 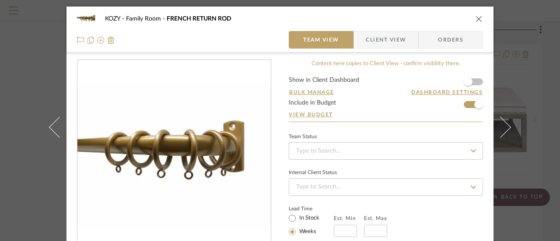 What do you see at coordinates (321, 40) in the screenshot?
I see `span: Team View` at bounding box center [321, 40].